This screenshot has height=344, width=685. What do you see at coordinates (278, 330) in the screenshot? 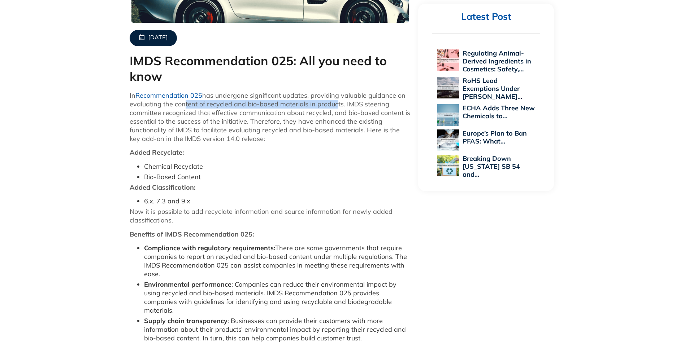
I see `li: : Businesses can provide their customers with more information about their products’ environmenta...` at bounding box center [278, 330].